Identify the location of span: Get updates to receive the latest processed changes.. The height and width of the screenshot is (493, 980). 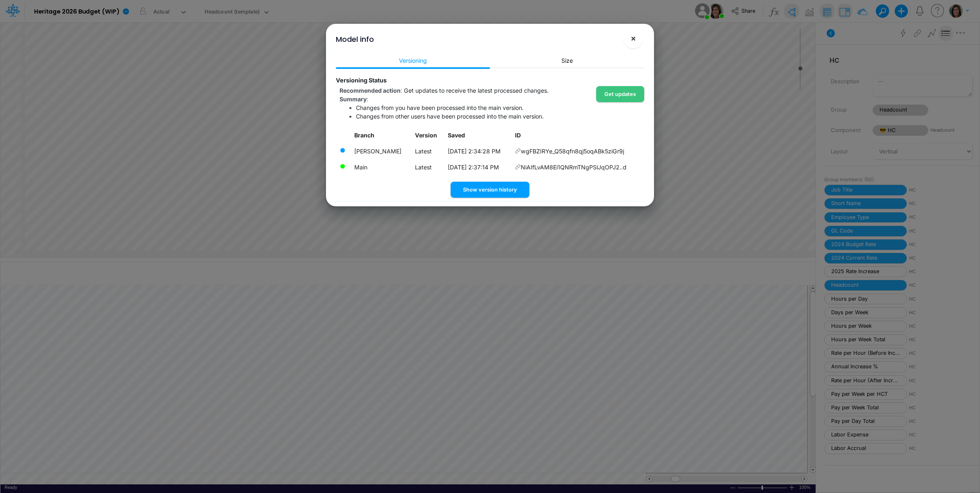
(476, 90).